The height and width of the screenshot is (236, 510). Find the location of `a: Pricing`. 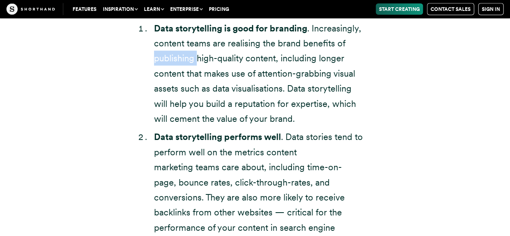

a: Pricing is located at coordinates (219, 9).